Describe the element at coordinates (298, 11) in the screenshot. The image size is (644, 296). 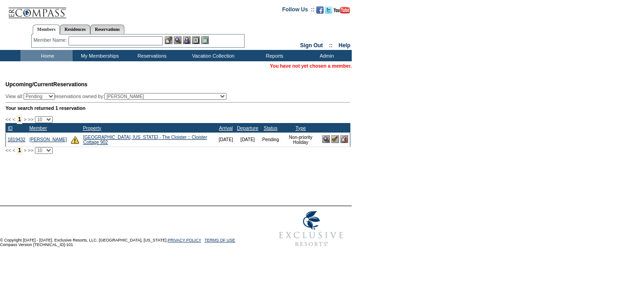
I see `td: Follow Us ::` at that location.